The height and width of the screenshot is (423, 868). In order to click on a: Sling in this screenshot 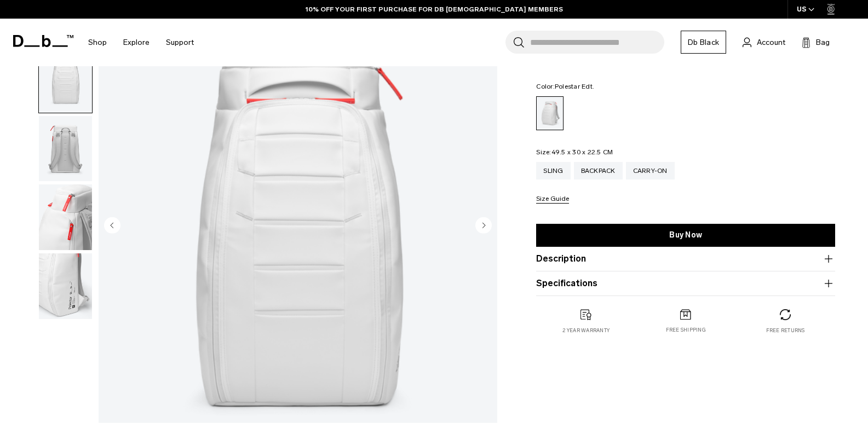, I will do `click(553, 171)`.